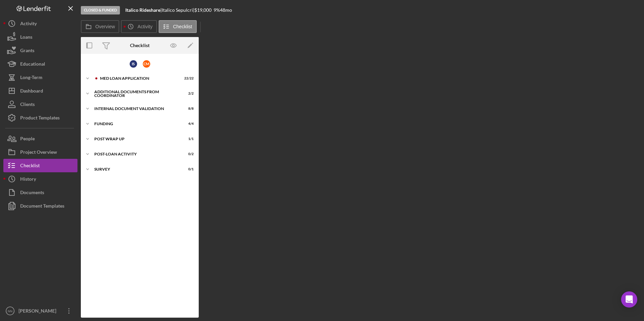 This screenshot has height=321, width=644. What do you see at coordinates (40, 91) in the screenshot?
I see `a: Dashboard` at bounding box center [40, 91].